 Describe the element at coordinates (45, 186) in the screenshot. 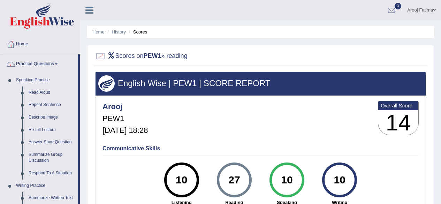

I see `a: Writing Practice` at that location.